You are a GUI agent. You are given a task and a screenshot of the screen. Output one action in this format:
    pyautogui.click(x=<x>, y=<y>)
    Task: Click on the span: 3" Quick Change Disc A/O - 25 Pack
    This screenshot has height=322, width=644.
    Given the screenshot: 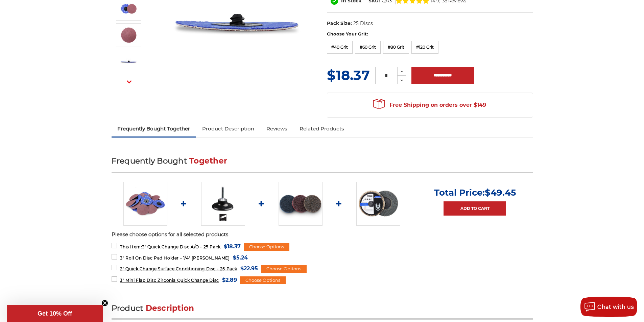 What is the action you would take?
    pyautogui.click(x=170, y=246)
    